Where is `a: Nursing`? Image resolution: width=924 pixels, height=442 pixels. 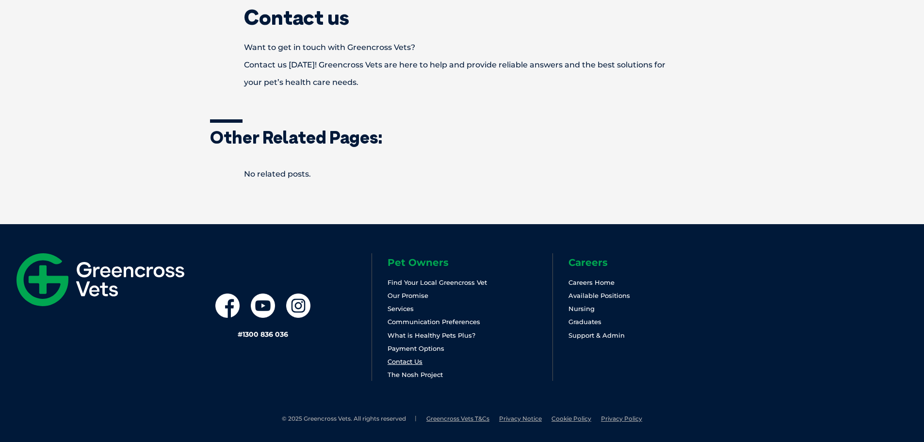
a: Nursing is located at coordinates (581, 308).